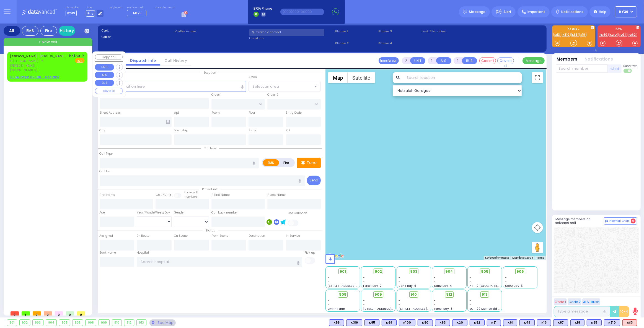 The width and height of the screenshot is (644, 328). I want to click on button: Message, so click(533, 61).